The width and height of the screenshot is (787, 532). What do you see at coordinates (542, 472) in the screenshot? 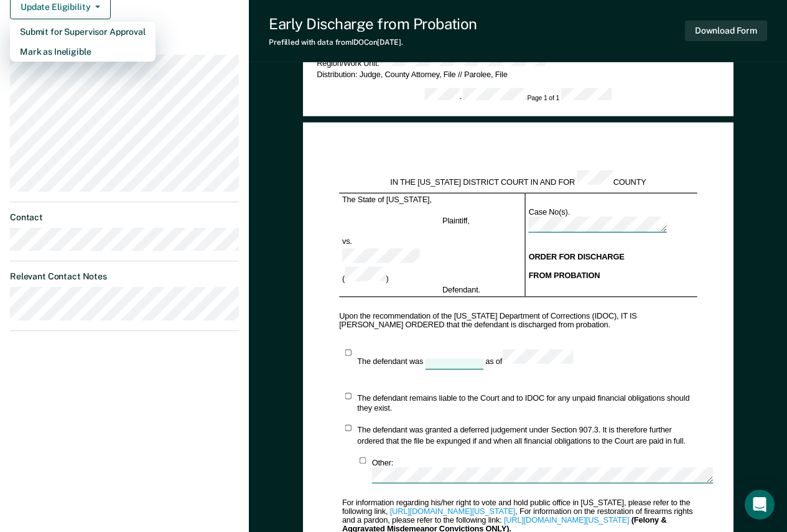
I see `div: Other:` at bounding box center [542, 472].